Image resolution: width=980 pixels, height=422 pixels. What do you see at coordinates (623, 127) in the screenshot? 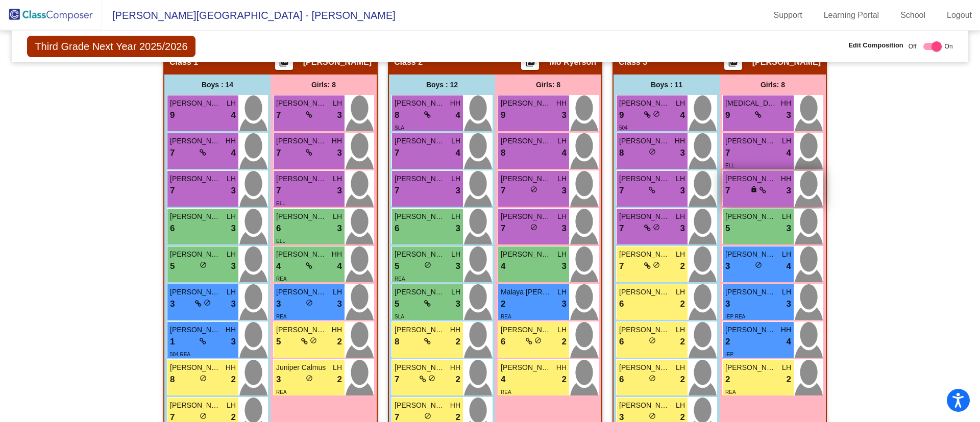
I see `span: 504` at bounding box center [623, 127].